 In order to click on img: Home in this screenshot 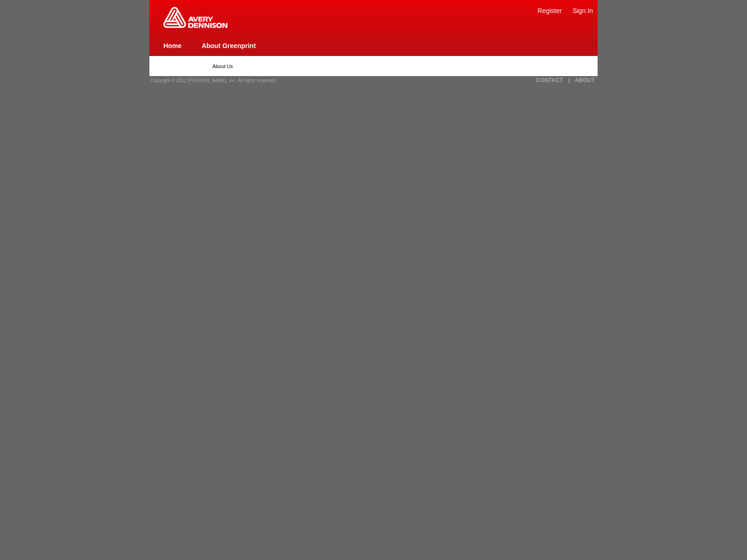, I will do `click(195, 17)`.